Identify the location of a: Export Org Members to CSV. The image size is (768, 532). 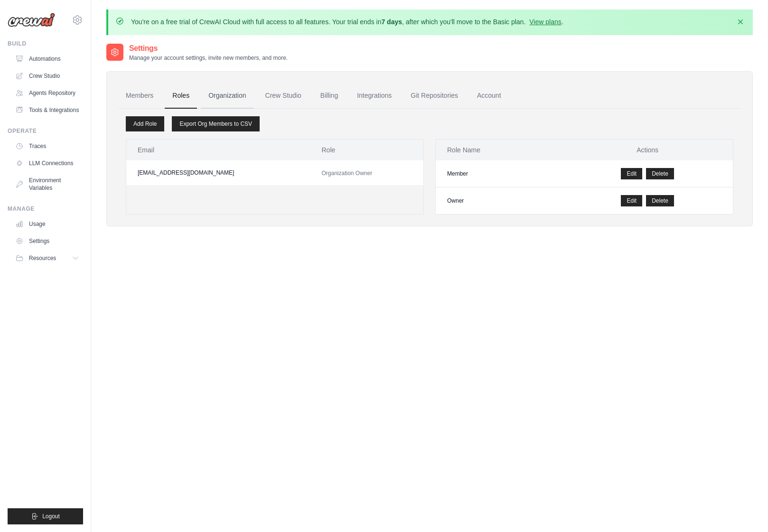
(216, 124).